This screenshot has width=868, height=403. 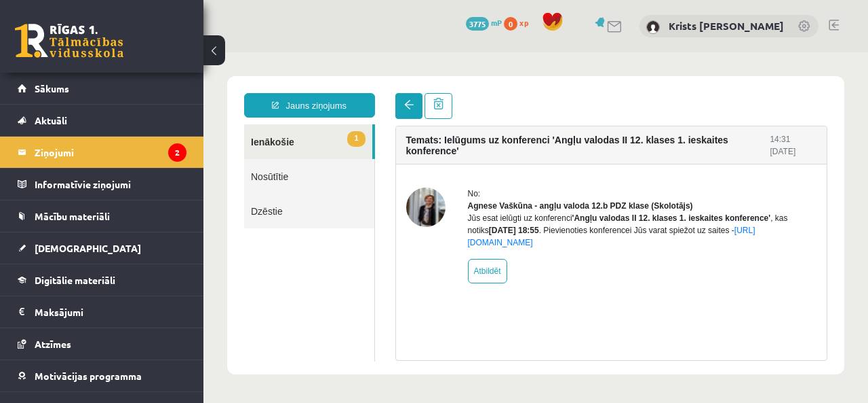 What do you see at coordinates (102, 152) in the screenshot?
I see `a: Ziņojumi2` at bounding box center [102, 152].